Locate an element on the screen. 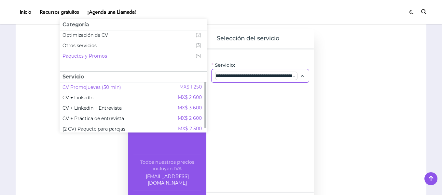 The height and width of the screenshot is (195, 442). span: Paquetes y Promos is located at coordinates (85, 56).